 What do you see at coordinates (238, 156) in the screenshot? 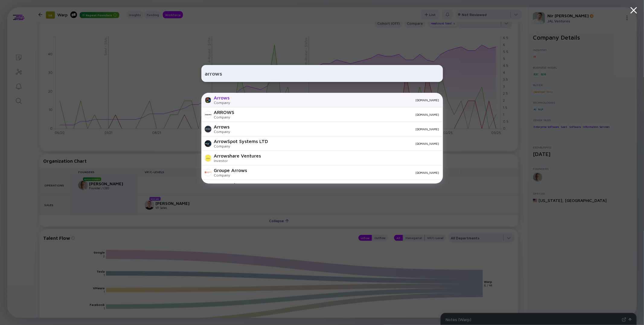
I see `div: Arrowshare Ventures` at bounding box center [238, 156].